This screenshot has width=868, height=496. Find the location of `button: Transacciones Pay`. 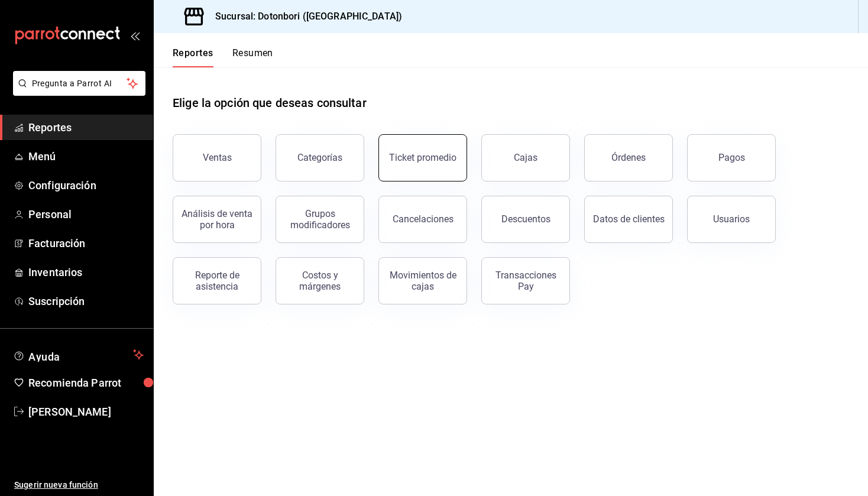

button: Transacciones Pay is located at coordinates (526, 281).